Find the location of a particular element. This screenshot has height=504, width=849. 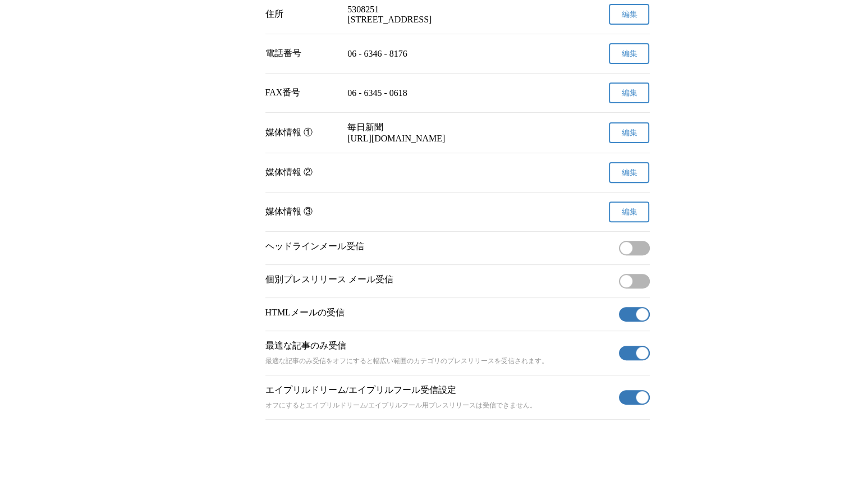

p: 06 - 6345 - 0618 is located at coordinates (457, 93).